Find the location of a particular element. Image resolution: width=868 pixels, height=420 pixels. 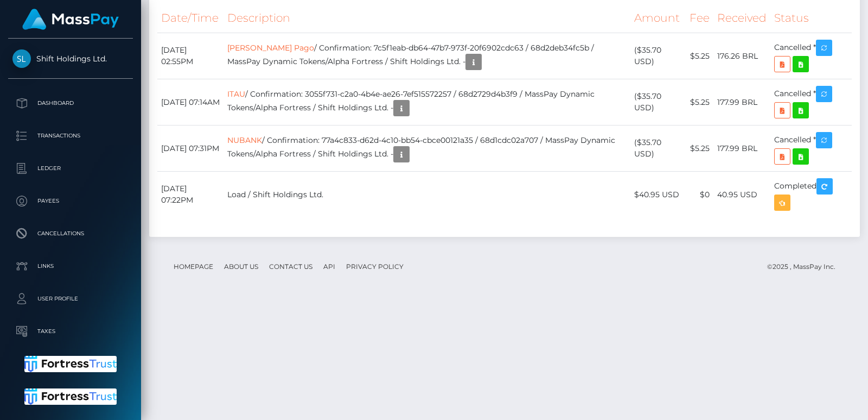

p: Payees is located at coordinates (71, 201).